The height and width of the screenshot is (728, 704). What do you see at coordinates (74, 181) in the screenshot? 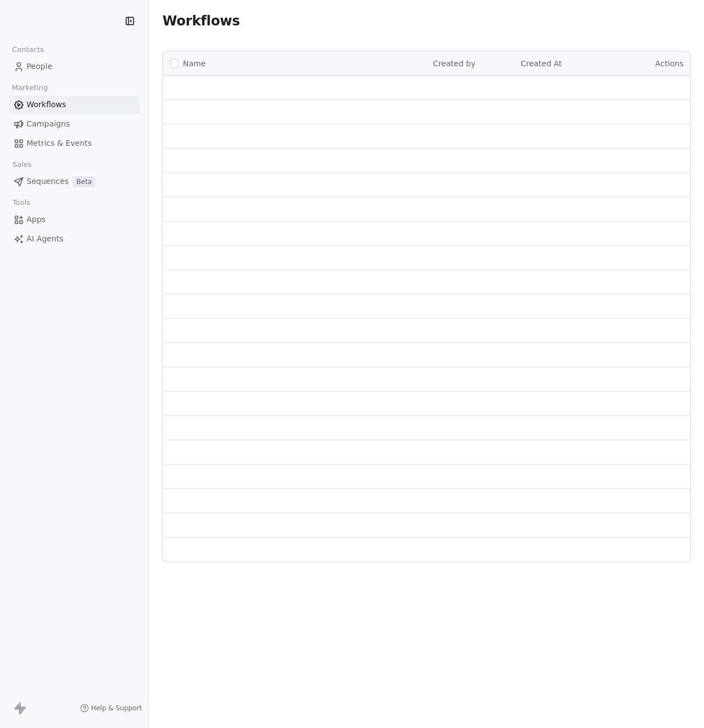
I see `a: SequencesBeta` at bounding box center [74, 181].